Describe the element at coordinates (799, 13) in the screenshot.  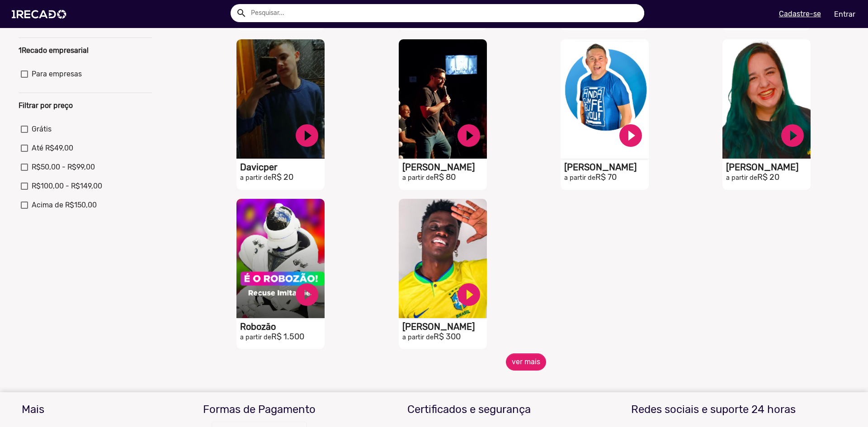
I see `u: Cadastre-se` at that location.